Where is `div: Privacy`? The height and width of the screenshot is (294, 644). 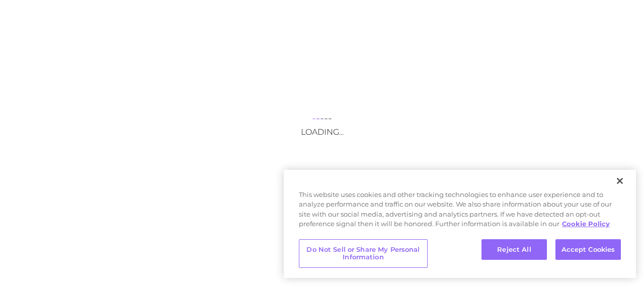 div: Privacy is located at coordinates (460, 224).